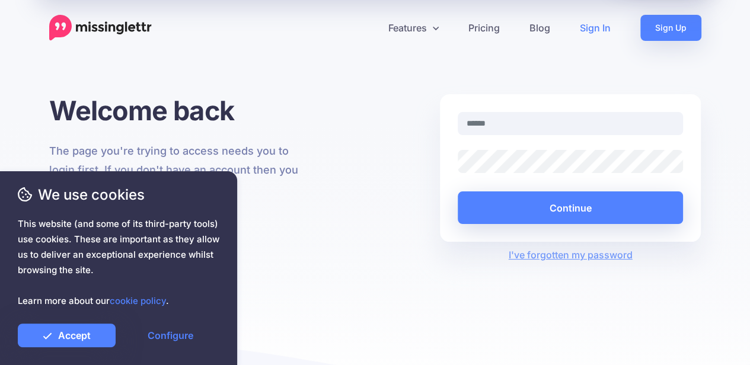 Image resolution: width=750 pixels, height=365 pixels. I want to click on button: Continue, so click(570, 207).